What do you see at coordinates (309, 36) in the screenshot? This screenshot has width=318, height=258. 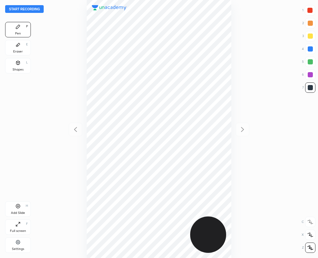 I see `div: 3` at bounding box center [309, 36].